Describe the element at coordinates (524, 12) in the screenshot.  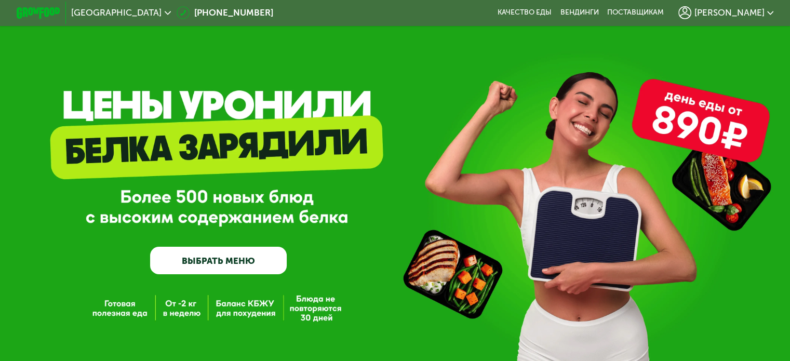
I see `a: Качество еды` at that location.